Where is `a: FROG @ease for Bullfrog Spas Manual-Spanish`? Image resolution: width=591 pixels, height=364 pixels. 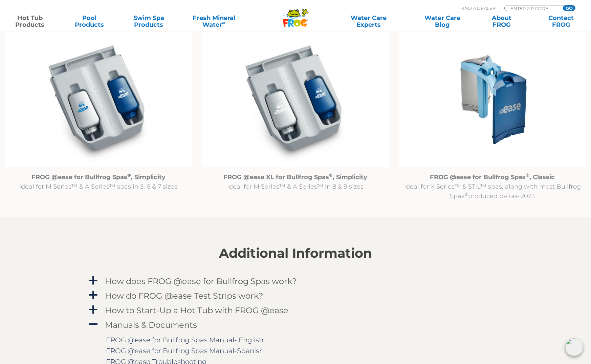
a: FROG @ease for Bullfrog Spas Manual-Spanish is located at coordinates (185, 351).